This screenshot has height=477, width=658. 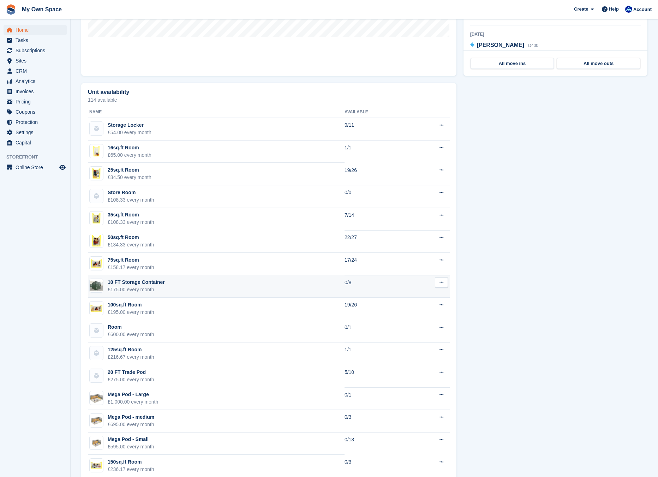 What do you see at coordinates (96, 285) in the screenshot?
I see `img: 10ft-containers.jpg` at bounding box center [96, 285].